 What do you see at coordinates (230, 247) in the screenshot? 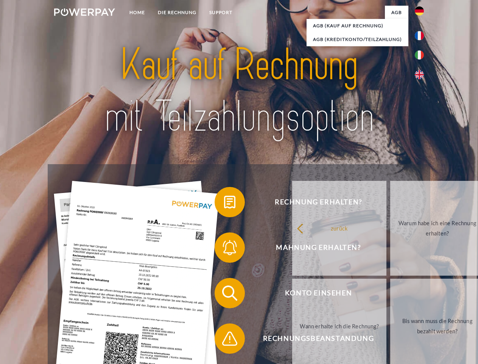
I see `img: qb_bell.svg` at bounding box center [230, 247].